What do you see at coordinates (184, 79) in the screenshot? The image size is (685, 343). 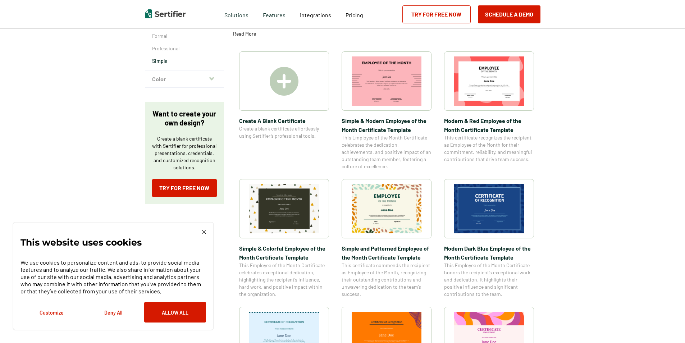 I see `button: Color` at bounding box center [184, 79].